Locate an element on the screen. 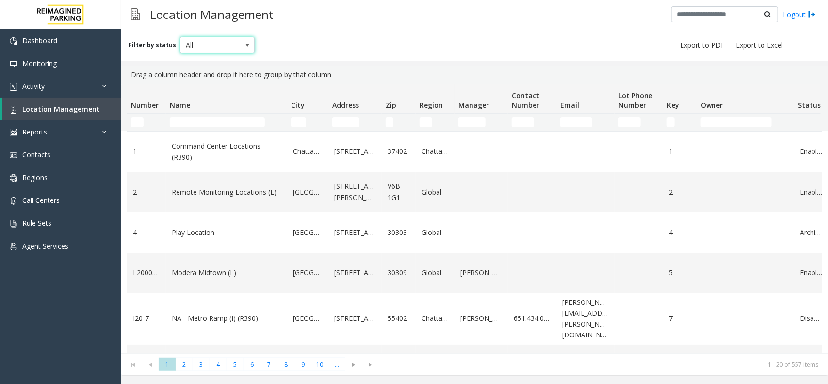 The image size is (828, 384). td: Manager Filter is located at coordinates (481, 122).